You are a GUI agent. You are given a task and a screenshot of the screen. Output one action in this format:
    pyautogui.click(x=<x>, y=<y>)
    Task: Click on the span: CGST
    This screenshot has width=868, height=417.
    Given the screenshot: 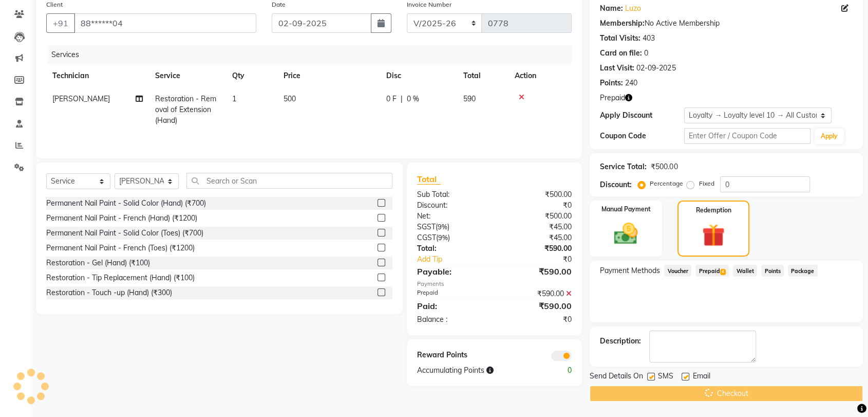 What is the action you would take?
    pyautogui.click(x=426, y=238)
    